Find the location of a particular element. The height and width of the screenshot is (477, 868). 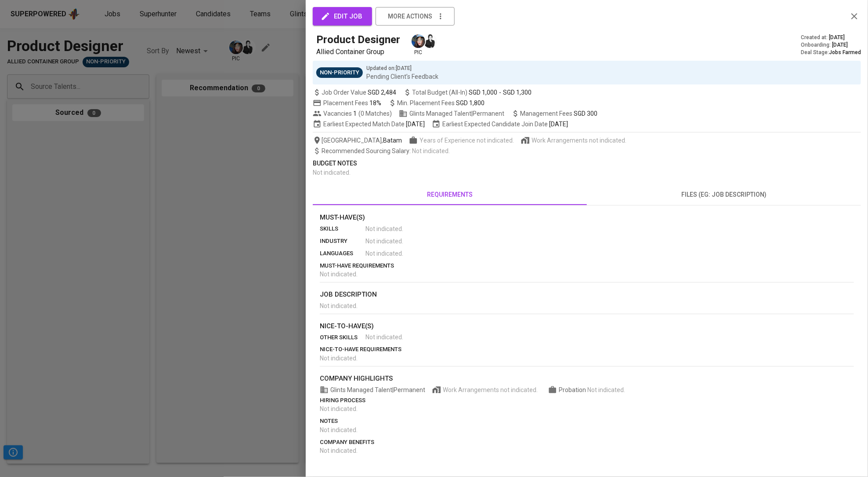

span: SGD 300 is located at coordinates (586, 114).